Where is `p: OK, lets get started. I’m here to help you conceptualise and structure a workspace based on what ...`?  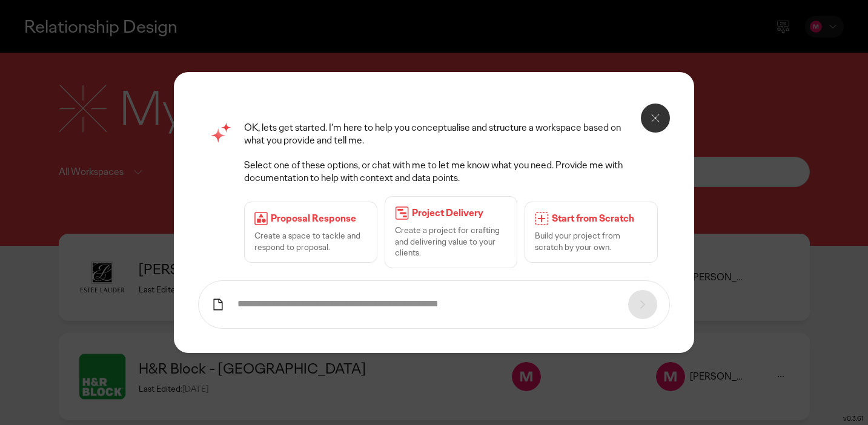
p: OK, lets get started. I’m here to help you conceptualise and structure a workspace based on what ... is located at coordinates (451, 134).